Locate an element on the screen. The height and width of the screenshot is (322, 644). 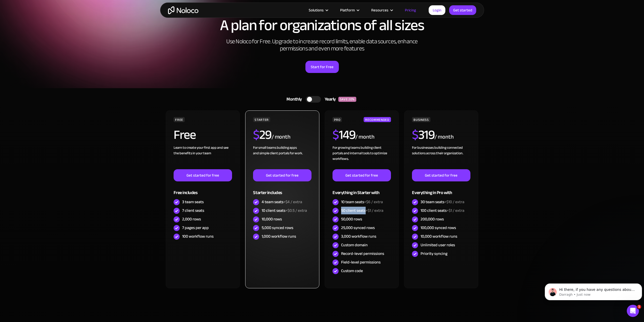
div: message notification from Darragh, Just now. Hi there, if you have any questions about our pricin... is located at coordinates (51, 19).